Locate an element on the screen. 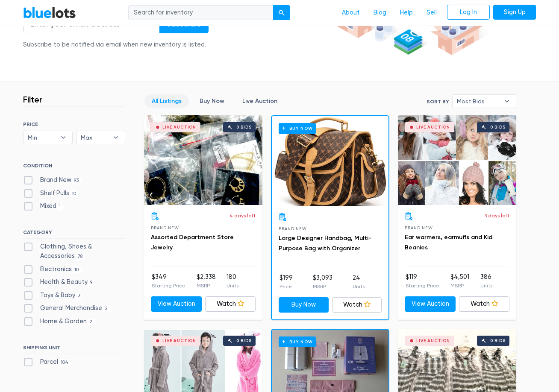 The image size is (559, 392). a: Live Auction is located at coordinates (260, 101).